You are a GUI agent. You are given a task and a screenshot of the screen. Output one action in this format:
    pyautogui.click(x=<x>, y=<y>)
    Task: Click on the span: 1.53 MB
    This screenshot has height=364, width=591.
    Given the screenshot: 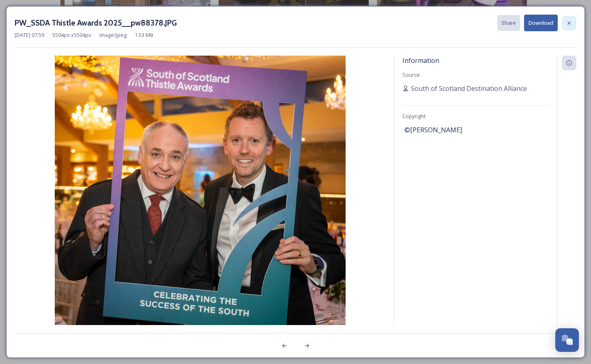 What is the action you would take?
    pyautogui.click(x=144, y=35)
    